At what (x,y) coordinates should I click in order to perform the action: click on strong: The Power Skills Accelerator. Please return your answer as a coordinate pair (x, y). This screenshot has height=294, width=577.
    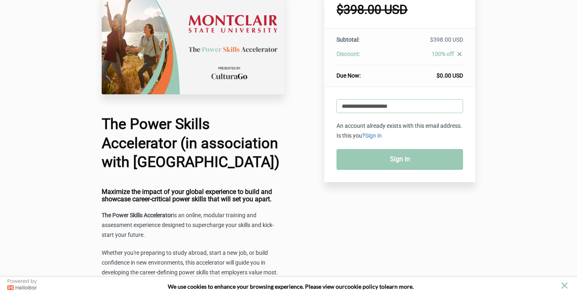
    Looking at the image, I should click on (137, 215).